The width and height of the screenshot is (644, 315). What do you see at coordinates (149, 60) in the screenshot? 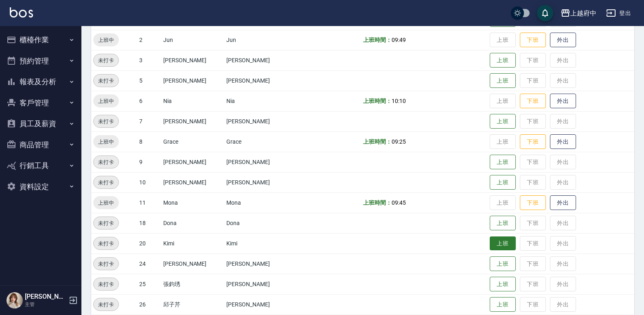
I see `td: 3` at bounding box center [149, 60].